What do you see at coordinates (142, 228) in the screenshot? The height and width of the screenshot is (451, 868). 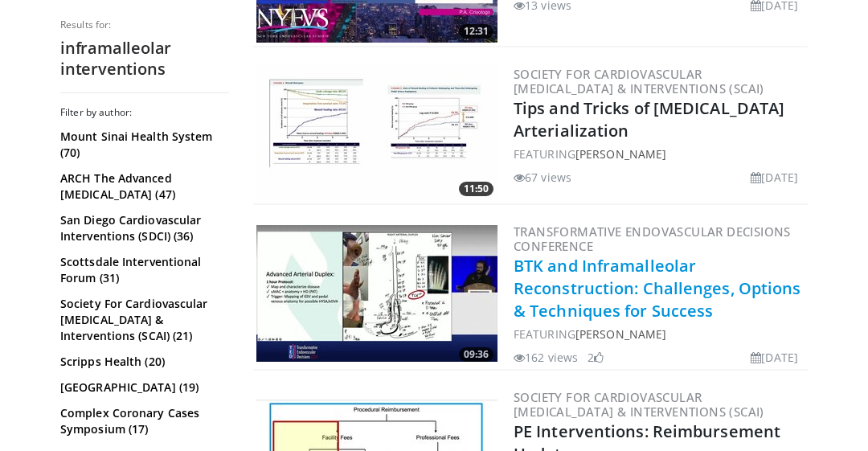 I see `a: San Diego Cardiovascular Interventions (SDCI) (36)` at bounding box center [142, 228].